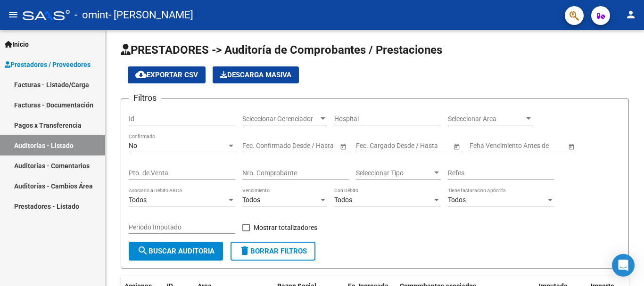 The height and width of the screenshot is (286, 644). I want to click on h3: Filtros, so click(145, 98).